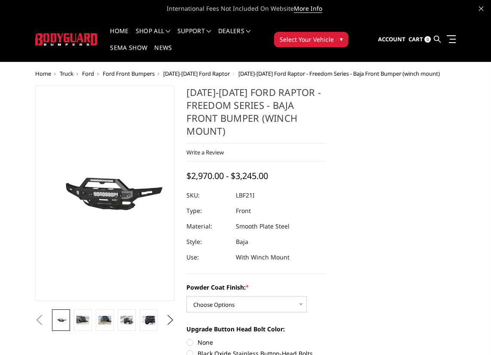  I want to click on a: 2021-2025 Ford Raptor - Freedom Series - Baja Front Bumper (winch mount), so click(105, 193).